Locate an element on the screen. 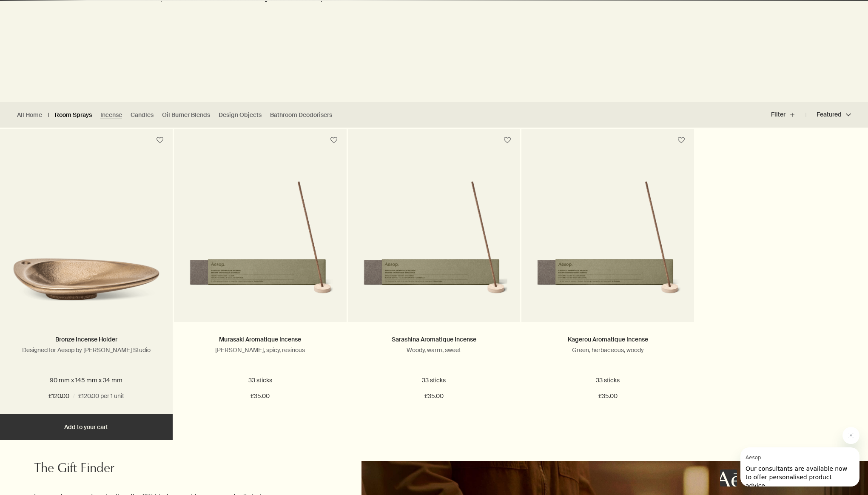 The height and width of the screenshot is (495, 868). h1: Aesop is located at coordinates (59, 10).